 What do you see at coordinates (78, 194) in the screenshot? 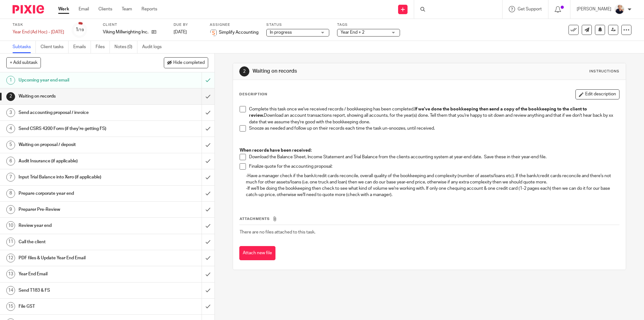
I see `h1: Prepare corporate year end` at bounding box center [78, 194].